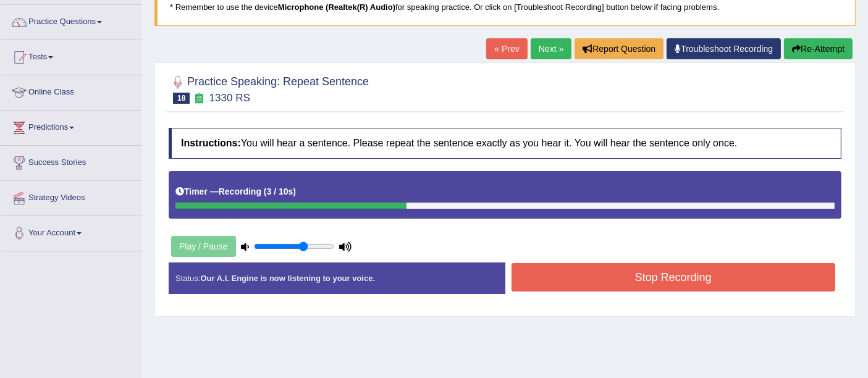 The height and width of the screenshot is (378, 868). Describe the element at coordinates (551, 49) in the screenshot. I see `a: Next »` at that location.